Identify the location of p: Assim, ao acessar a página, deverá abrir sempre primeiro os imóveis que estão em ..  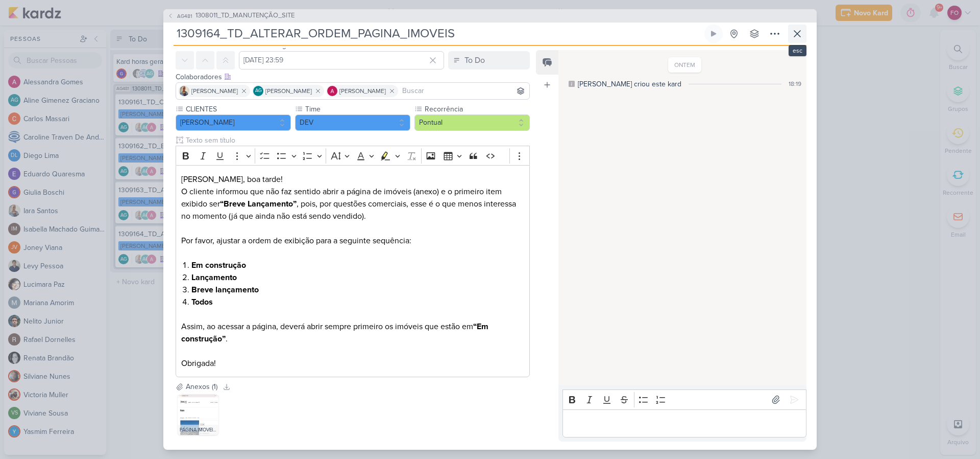
(353, 339).